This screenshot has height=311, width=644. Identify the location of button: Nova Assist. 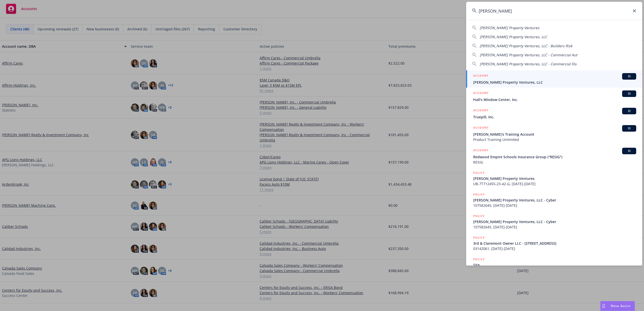
(618, 306).